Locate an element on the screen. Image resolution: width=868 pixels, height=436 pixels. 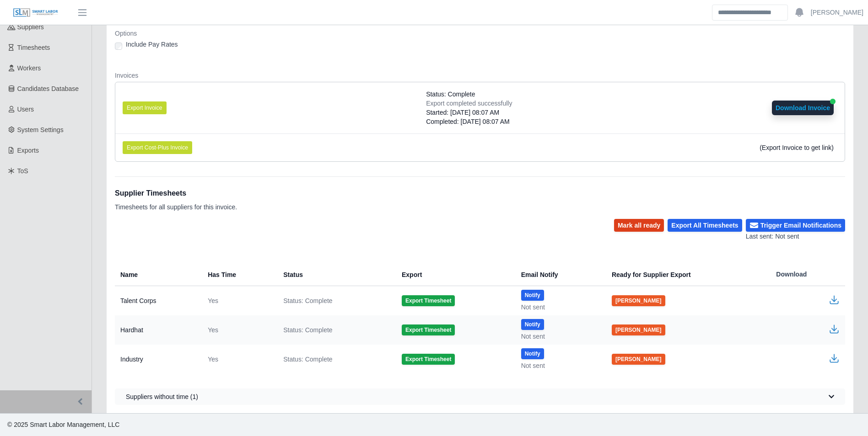
th: Has Time is located at coordinates (238, 274).